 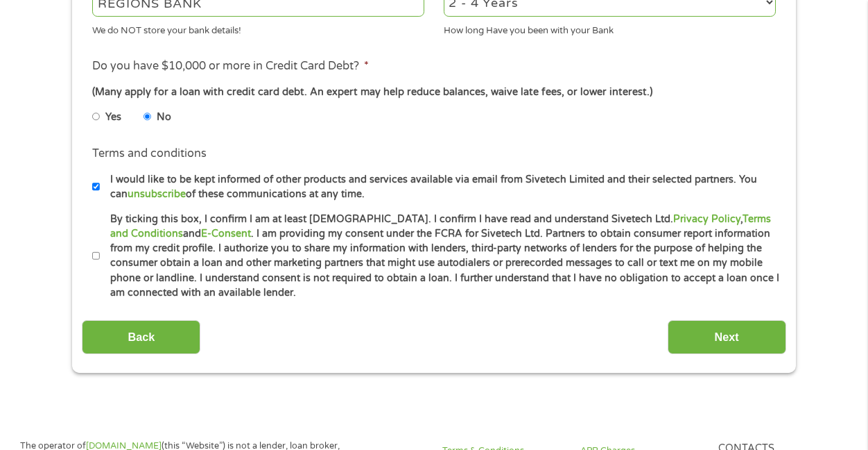 I want to click on label: Yes, so click(x=113, y=117).